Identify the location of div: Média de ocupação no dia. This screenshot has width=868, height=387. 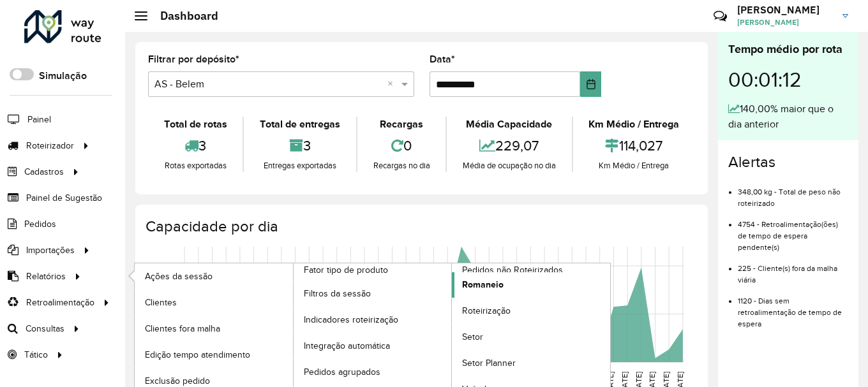
(509, 166).